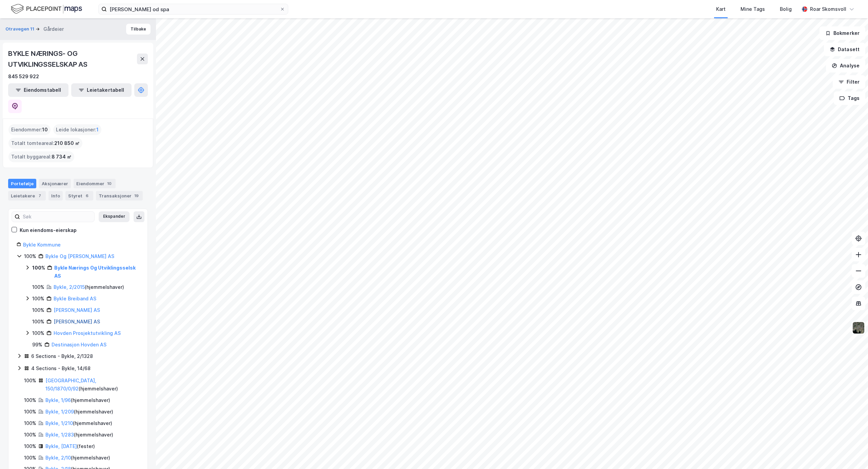 This screenshot has width=868, height=469. Describe the element at coordinates (101, 90) in the screenshot. I see `button: Leietakertabell` at that location.